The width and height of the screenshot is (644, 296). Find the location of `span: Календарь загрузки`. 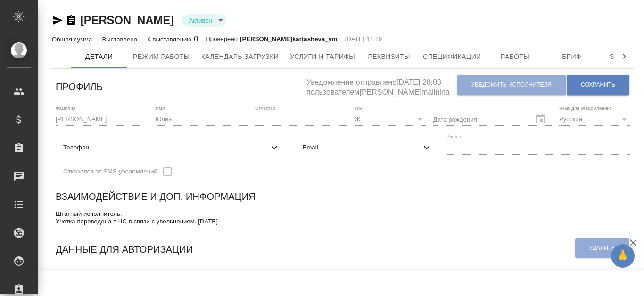

span: Календарь загрузки is located at coordinates (240, 57).